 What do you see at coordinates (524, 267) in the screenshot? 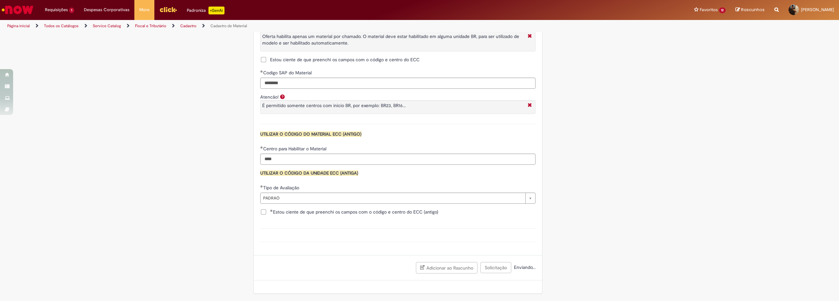
I see `span: Enviando...` at bounding box center [524, 267].